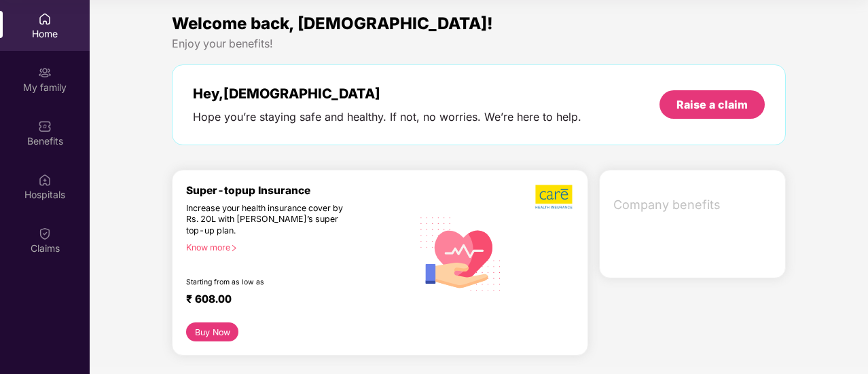 The width and height of the screenshot is (868, 374). Describe the element at coordinates (294, 247) in the screenshot. I see `div: Know more` at that location.